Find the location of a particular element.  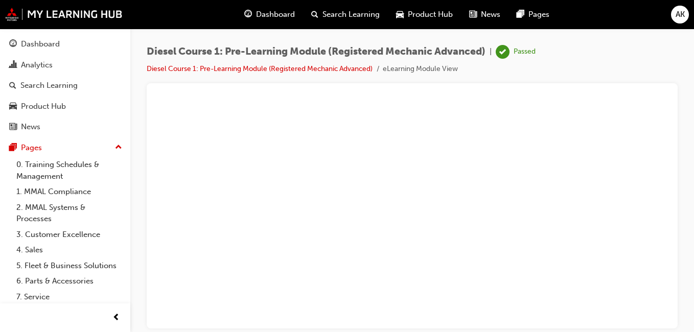

button: DashboardAnalyticsSearch LearningProduct HubNews is located at coordinates (65, 85).